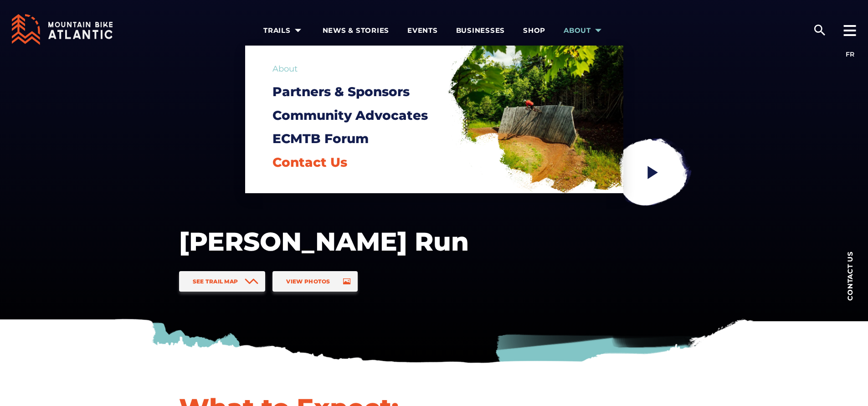  Describe the element at coordinates (285, 69) in the screenshot. I see `a: About` at that location.